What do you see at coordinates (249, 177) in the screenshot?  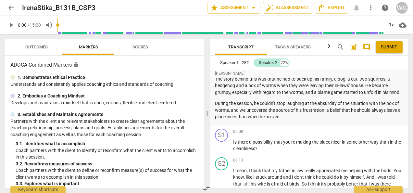 I see `span: like` at bounding box center [249, 177].